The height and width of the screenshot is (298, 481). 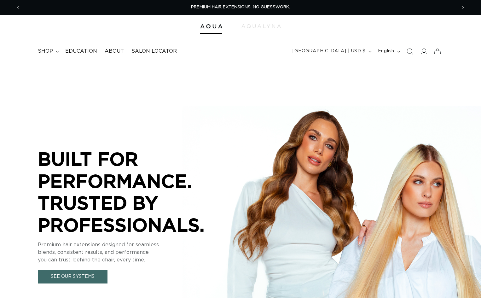 What do you see at coordinates (114, 51) in the screenshot?
I see `span: About` at bounding box center [114, 51].